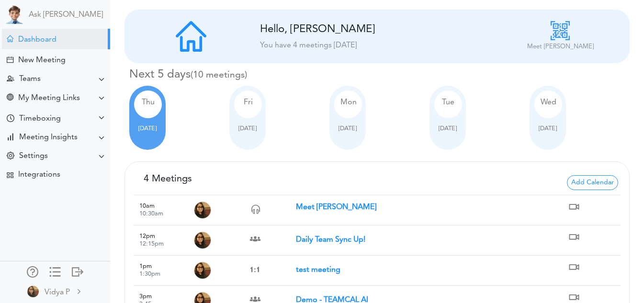  I want to click on div: Meeting Dashboard, so click(10, 39).